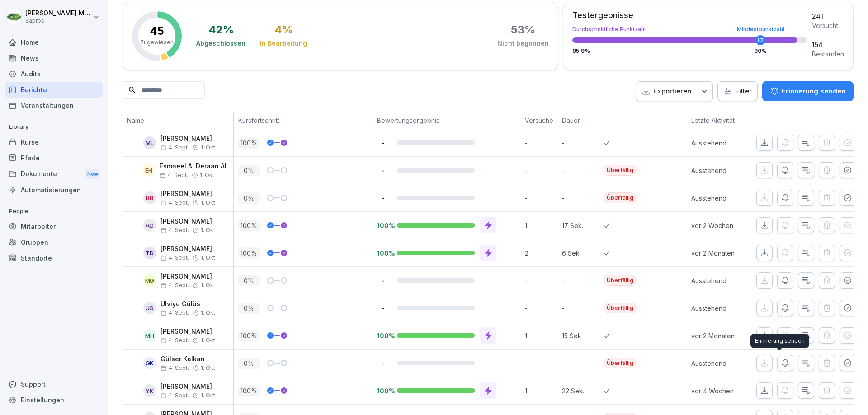 This screenshot has width=868, height=415. What do you see at coordinates (283, 43) in the screenshot?
I see `div: In Bearbeitung` at bounding box center [283, 43].